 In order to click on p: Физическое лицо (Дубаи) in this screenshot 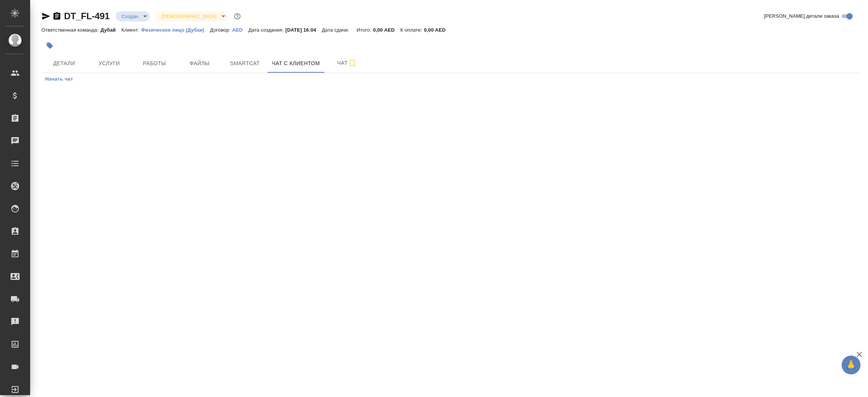, I will do `click(175, 30)`.